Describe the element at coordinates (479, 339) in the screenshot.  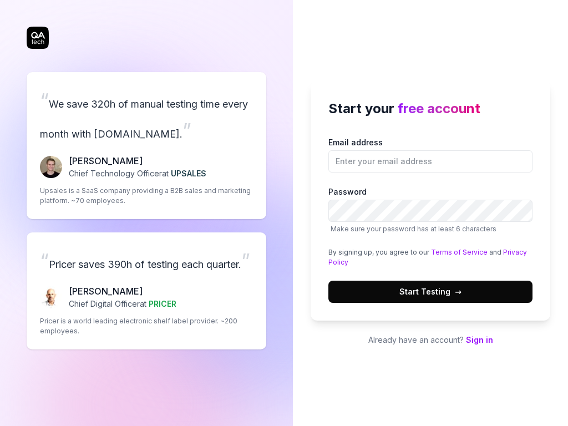
I see `a: Sign in` at that location.